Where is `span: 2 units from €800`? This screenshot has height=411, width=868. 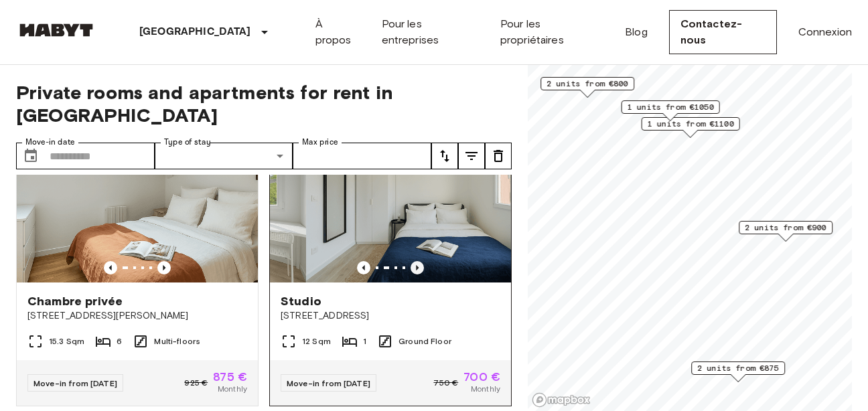 span: 2 units from €800 is located at coordinates (587, 84).